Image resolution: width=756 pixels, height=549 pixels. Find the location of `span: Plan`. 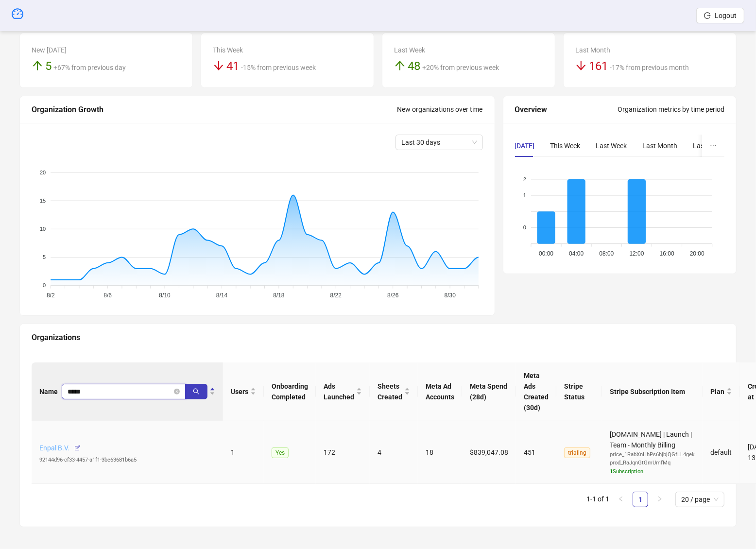

span: Plan is located at coordinates (717, 392).